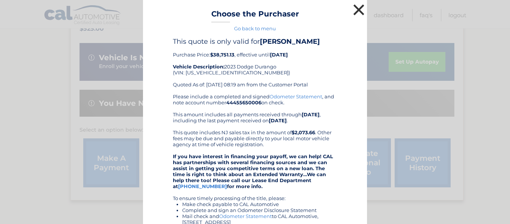 This screenshot has height=224, width=510. Describe the element at coordinates (255, 41) in the screenshot. I see `h4: This quote is only valid for` at that location.